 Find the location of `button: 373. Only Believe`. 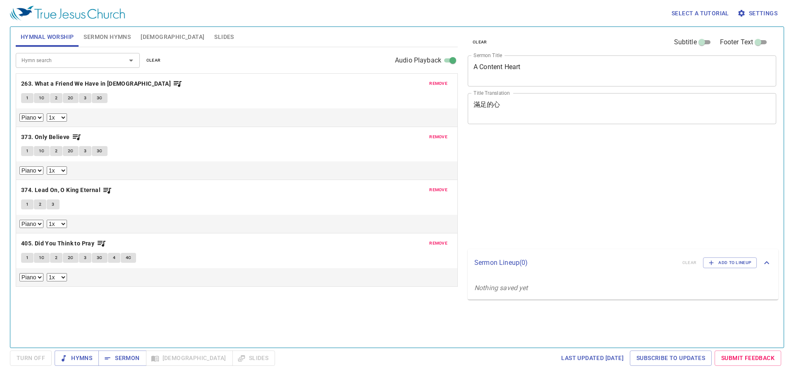

button: 373. Only Believe is located at coordinates (51, 137).